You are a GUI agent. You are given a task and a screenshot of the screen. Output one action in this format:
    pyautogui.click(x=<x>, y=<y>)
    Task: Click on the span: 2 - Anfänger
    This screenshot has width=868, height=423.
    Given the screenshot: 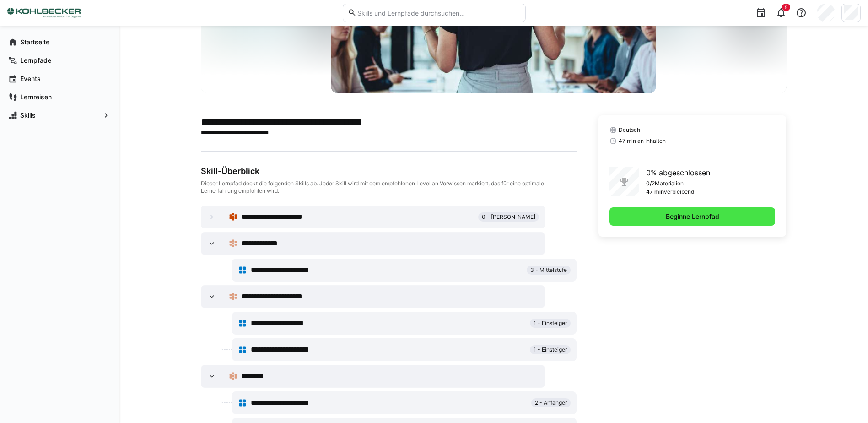 What is the action you would take?
    pyautogui.click(x=551, y=402)
    